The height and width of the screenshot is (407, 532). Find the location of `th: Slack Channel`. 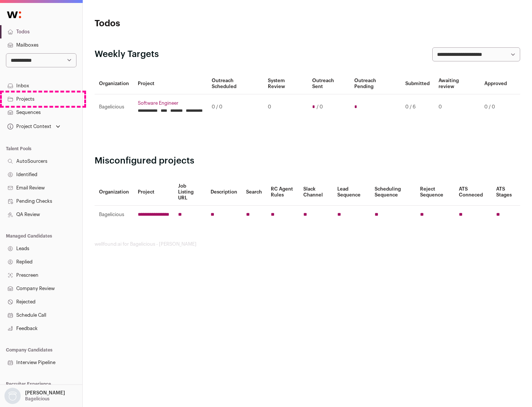

th: Slack Channel is located at coordinates (316, 192).